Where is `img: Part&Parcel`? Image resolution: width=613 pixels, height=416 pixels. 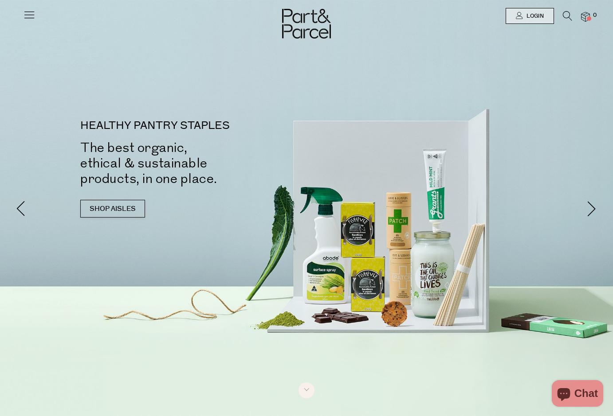
img: Part&Parcel is located at coordinates (306, 23).